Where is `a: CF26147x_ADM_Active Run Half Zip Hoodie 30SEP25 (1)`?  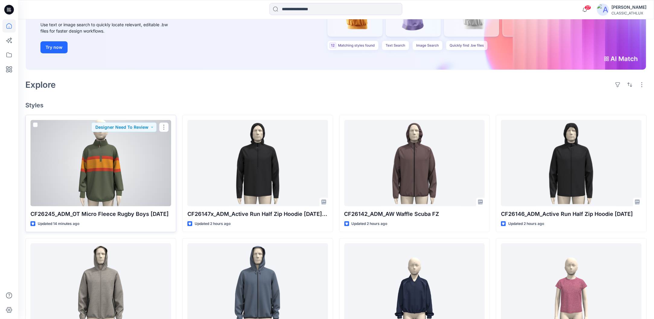
a: CF26147x_ADM_Active Run Half Zip Hoodie 30SEP25 (1) is located at coordinates (258, 163).